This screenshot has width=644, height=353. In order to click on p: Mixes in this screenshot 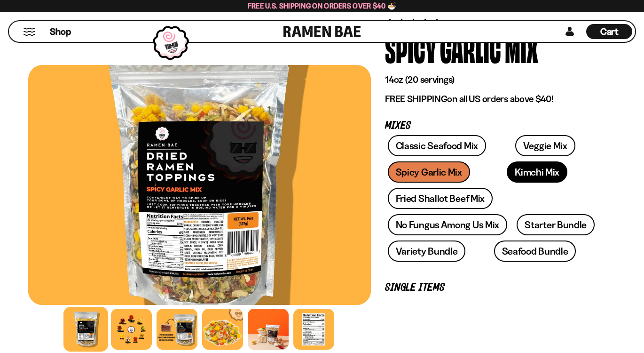, I will do `click(493, 126)`.